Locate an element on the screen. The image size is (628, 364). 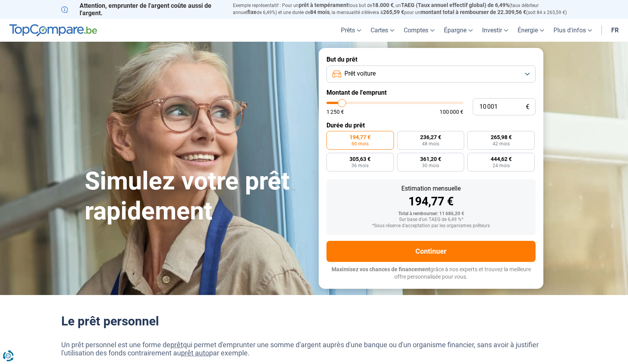
label: Montant de l'emprunt is located at coordinates (431, 92).